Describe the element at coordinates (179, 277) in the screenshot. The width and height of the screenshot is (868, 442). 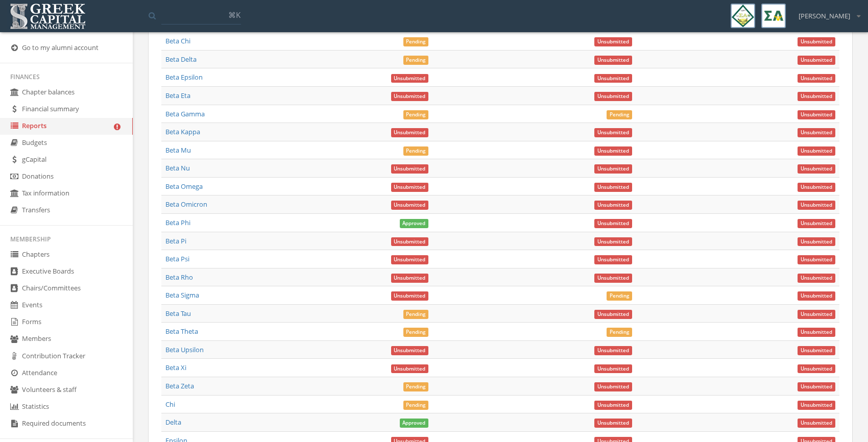
I see `a: Beta Rho` at that location.